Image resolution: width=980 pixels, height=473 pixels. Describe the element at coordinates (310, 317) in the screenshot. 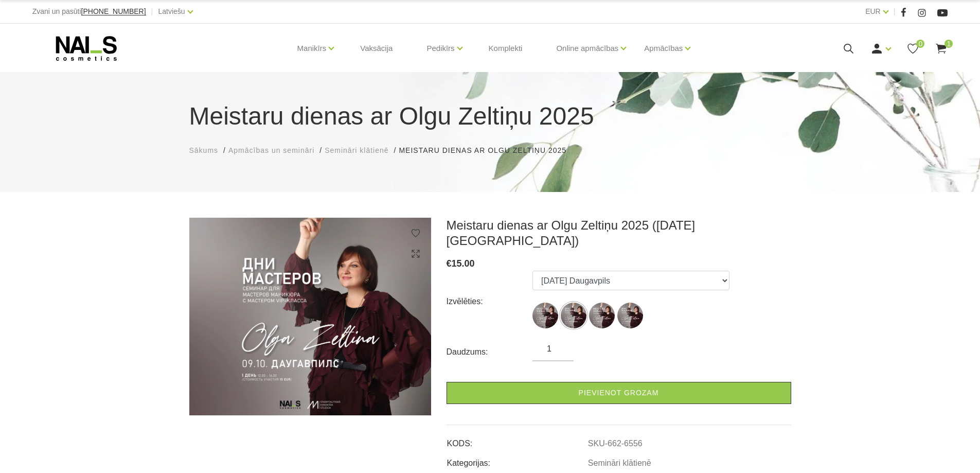

I see `img: Meistaru dienas ar Olgu Zeltiņu 2025` at that location.